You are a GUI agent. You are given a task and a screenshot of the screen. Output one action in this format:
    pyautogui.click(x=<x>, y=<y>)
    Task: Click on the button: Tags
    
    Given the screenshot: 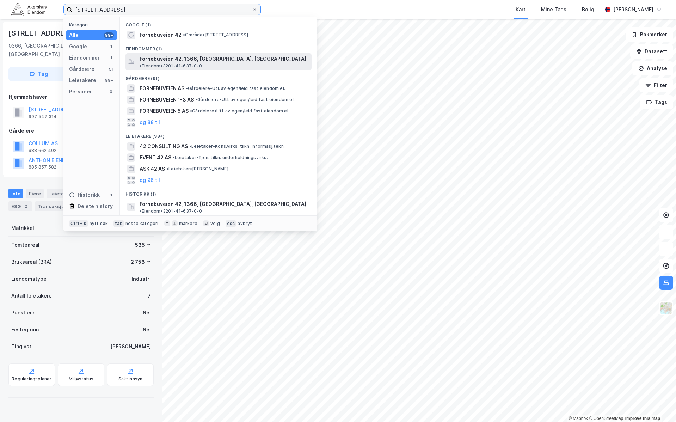 What is the action you would take?
    pyautogui.click(x=657, y=102)
    